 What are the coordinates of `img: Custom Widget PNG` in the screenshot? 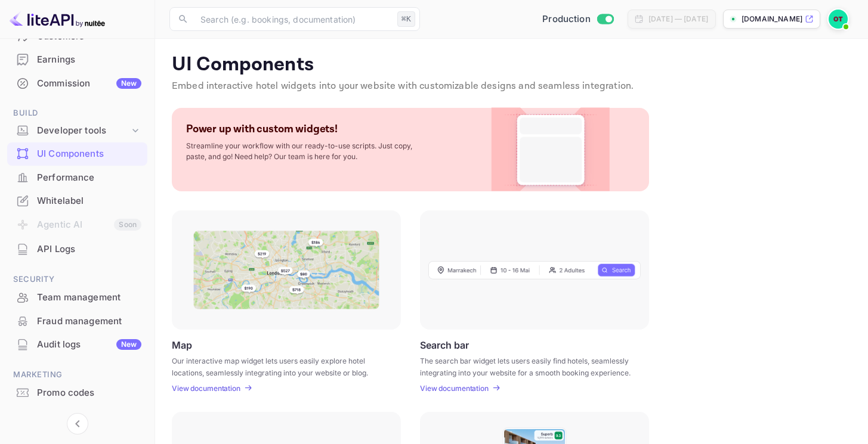 It's located at (550, 150).